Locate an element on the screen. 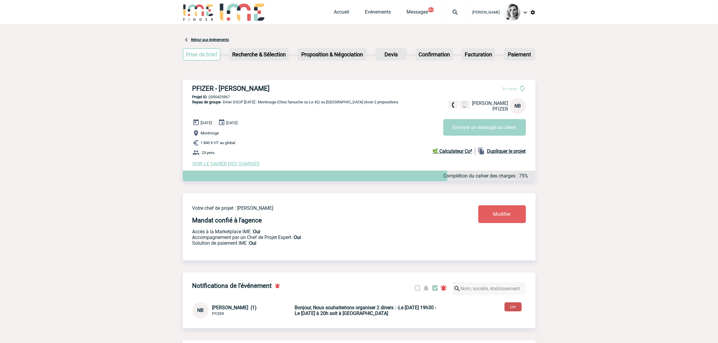 This screenshot has width=718, height=343. p: Devis is located at coordinates (391, 54).